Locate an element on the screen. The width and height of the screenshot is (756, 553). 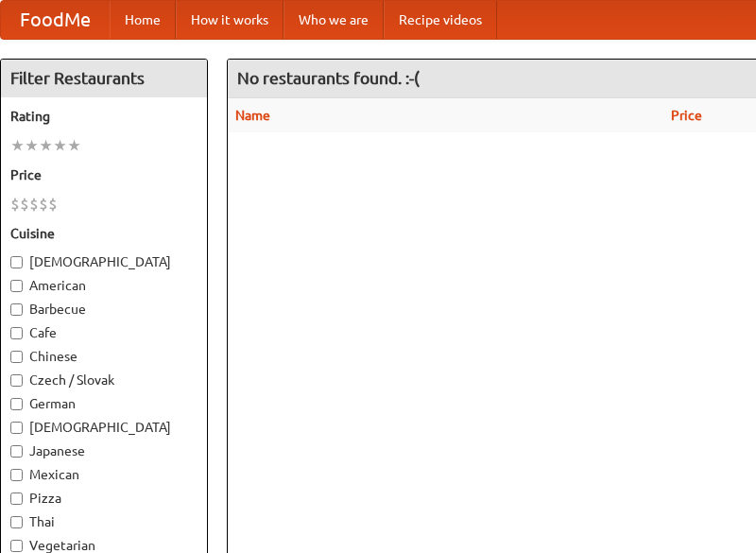
label: Thai is located at coordinates (104, 522).